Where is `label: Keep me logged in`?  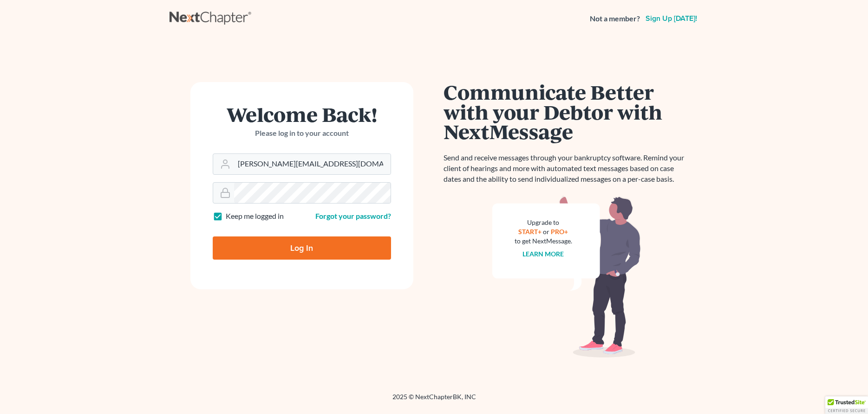 label: Keep me logged in is located at coordinates (255, 216).